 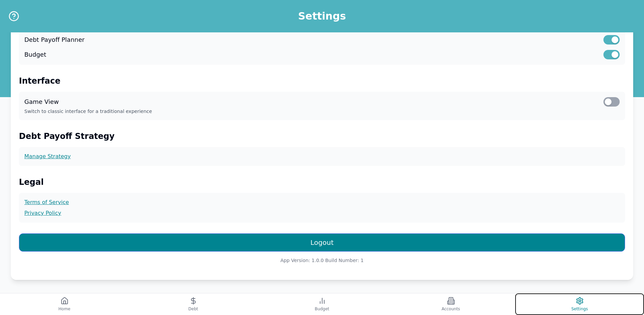 What do you see at coordinates (322, 157) in the screenshot?
I see `a: Manage Strategy` at bounding box center [322, 157].